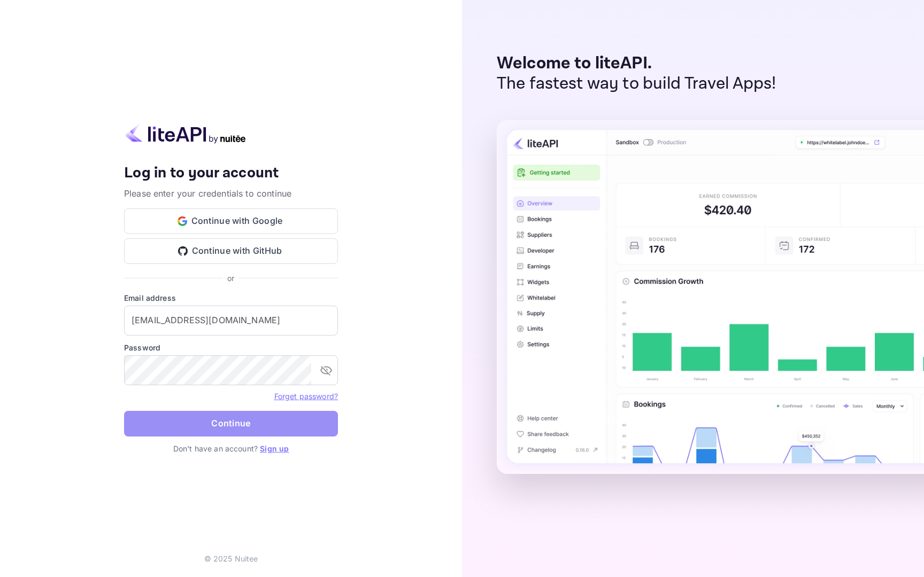  What do you see at coordinates (231, 423) in the screenshot?
I see `button: Continue` at bounding box center [231, 423].